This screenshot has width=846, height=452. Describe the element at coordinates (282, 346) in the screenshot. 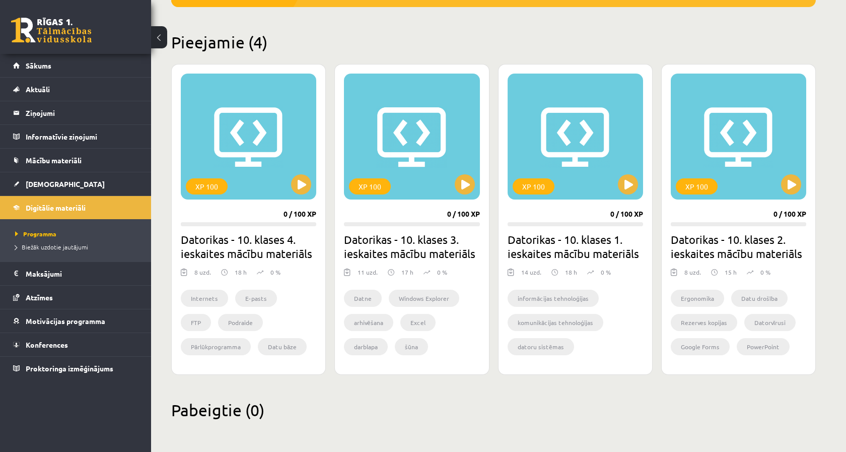

I see `li: Datu bāze` at that location.